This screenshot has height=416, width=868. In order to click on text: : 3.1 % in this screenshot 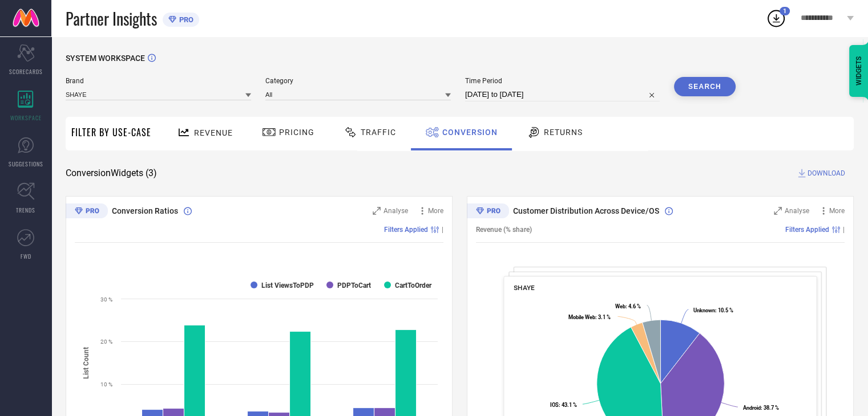, I will do `click(590, 317)`.